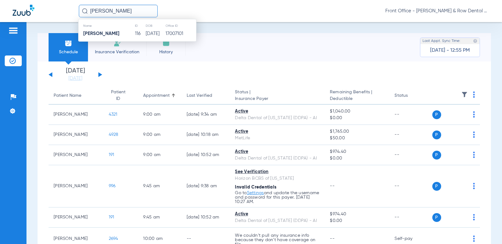  What do you see at coordinates (181, 26) in the screenshot?
I see `th: Office ID` at bounding box center [181, 26].